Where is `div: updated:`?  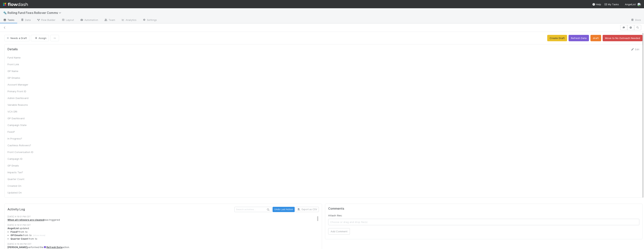
div: updated: is located at coordinates (165, 234).